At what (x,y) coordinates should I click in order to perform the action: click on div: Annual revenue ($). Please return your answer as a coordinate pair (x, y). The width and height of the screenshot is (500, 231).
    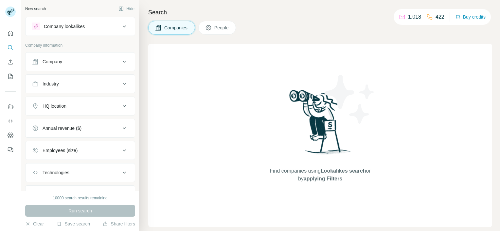
    Looking at the image, I should click on (62, 128).